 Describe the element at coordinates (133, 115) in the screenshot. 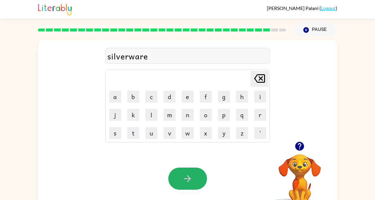

I see `button: k` at that location.